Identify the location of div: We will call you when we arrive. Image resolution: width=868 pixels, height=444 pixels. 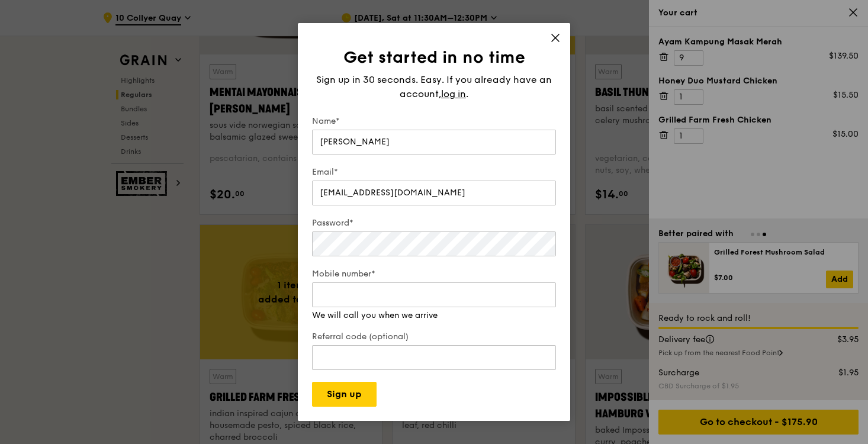
(434, 316).